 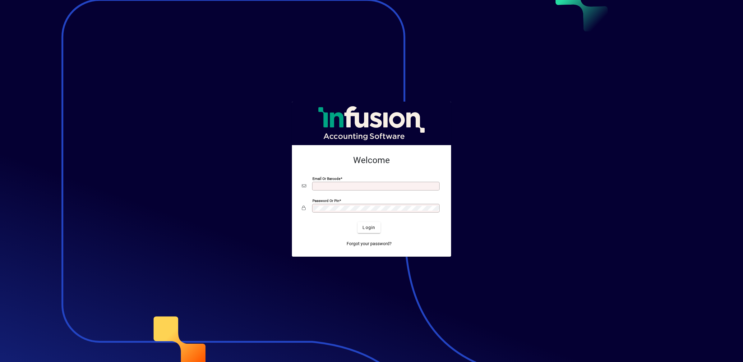 What do you see at coordinates (369, 244) in the screenshot?
I see `span: Forgot your password?` at bounding box center [369, 244].